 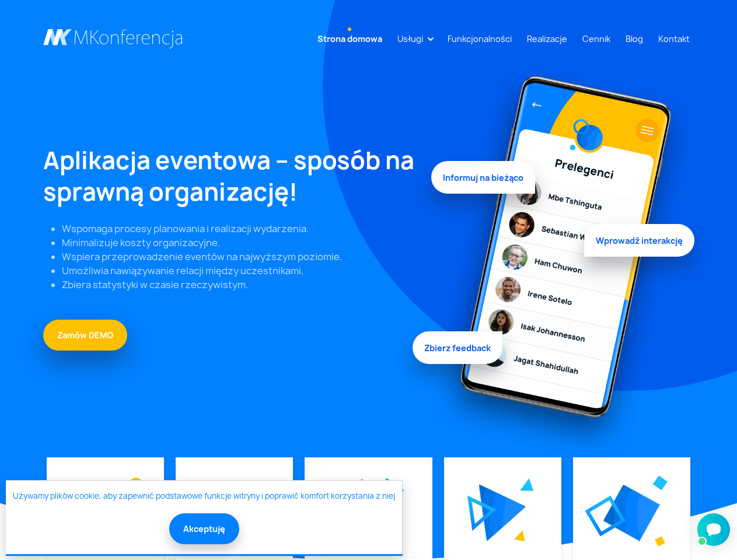 I want to click on a: Kontakt, so click(x=674, y=38).